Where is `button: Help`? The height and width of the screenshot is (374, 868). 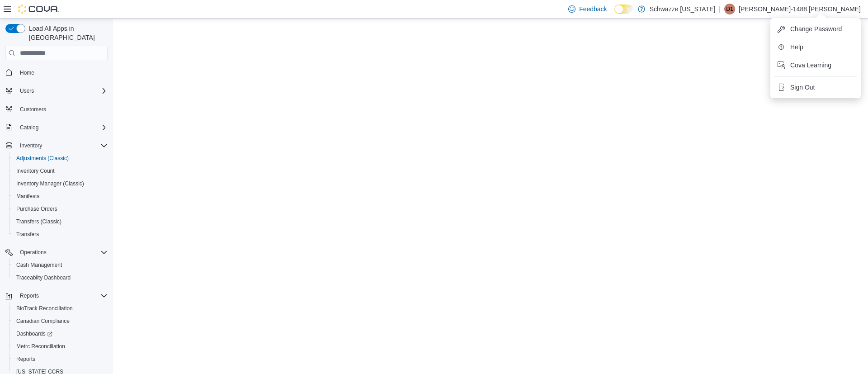 button: Help is located at coordinates (815, 47).